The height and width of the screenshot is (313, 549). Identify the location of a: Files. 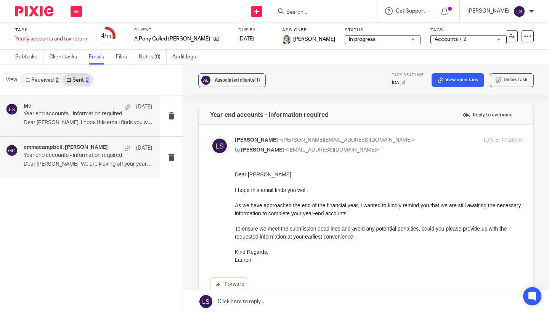
(124, 57).